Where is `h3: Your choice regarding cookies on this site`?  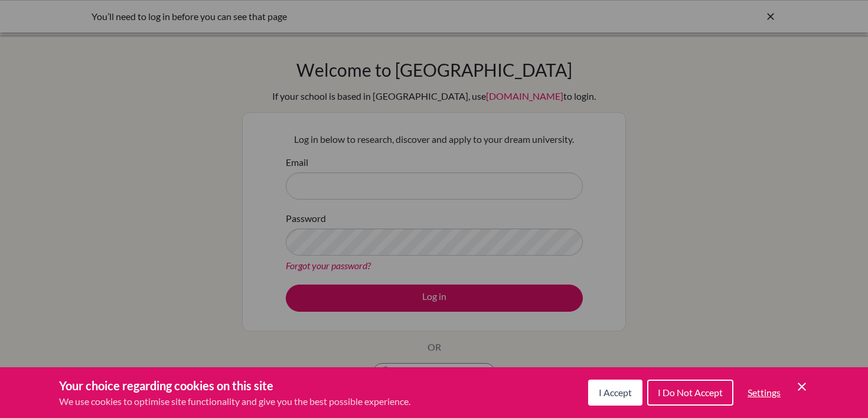
h3: Your choice regarding cookies on this site is located at coordinates (234, 385).